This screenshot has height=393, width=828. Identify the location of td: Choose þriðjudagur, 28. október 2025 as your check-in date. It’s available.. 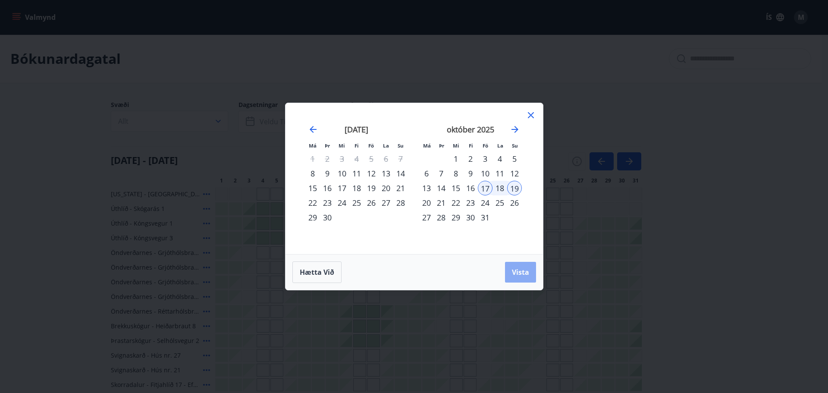
(441, 217).